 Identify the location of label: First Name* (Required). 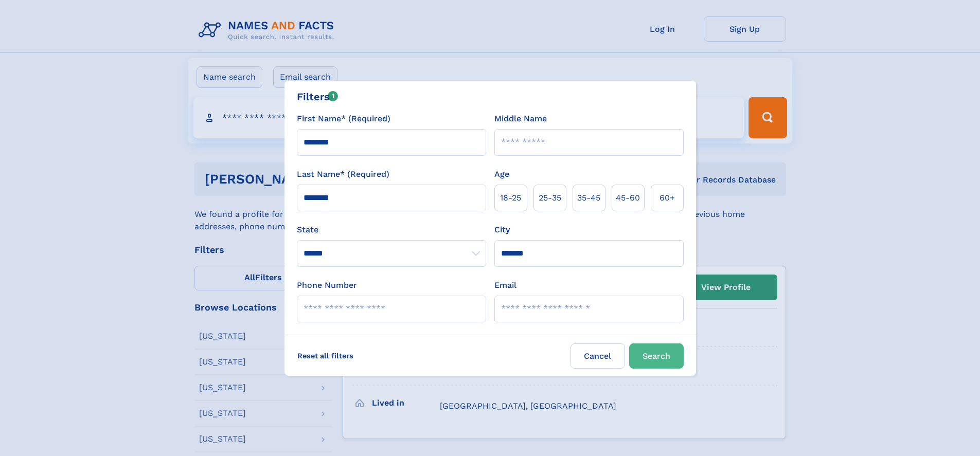
(344, 119).